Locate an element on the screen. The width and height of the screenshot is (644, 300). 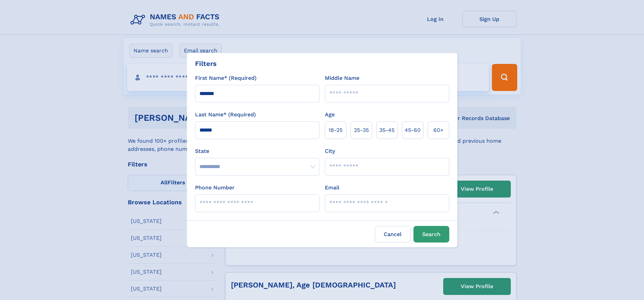
label: Email is located at coordinates (332, 188).